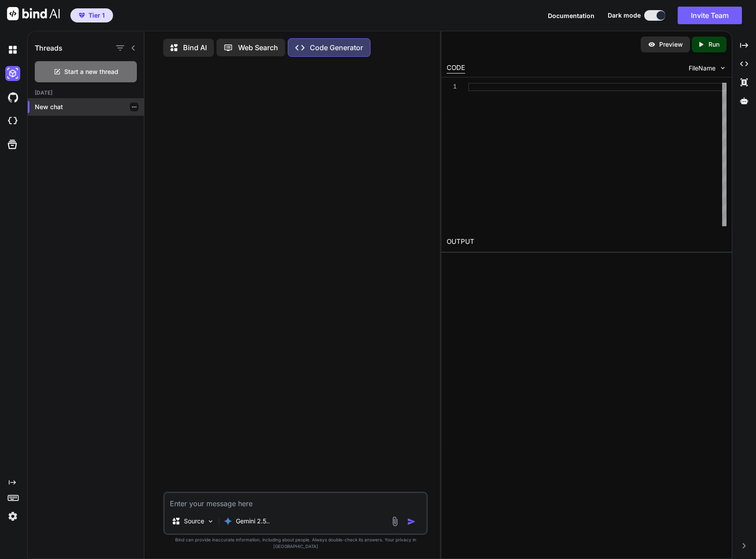 The height and width of the screenshot is (559, 756). Describe the element at coordinates (336, 48) in the screenshot. I see `p: Code Generator` at that location.